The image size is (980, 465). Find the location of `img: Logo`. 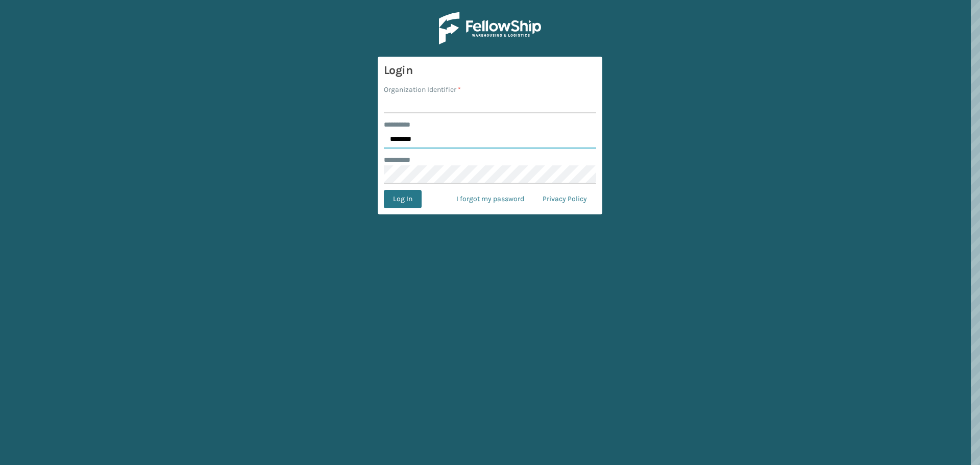

img: Logo is located at coordinates (490, 28).